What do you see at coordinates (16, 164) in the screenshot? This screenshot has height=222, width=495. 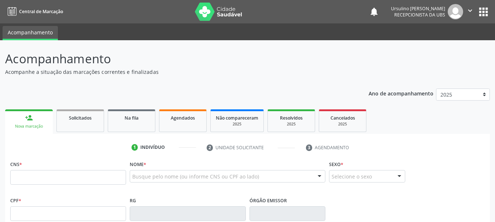 I see `label: CNS` at bounding box center [16, 164].